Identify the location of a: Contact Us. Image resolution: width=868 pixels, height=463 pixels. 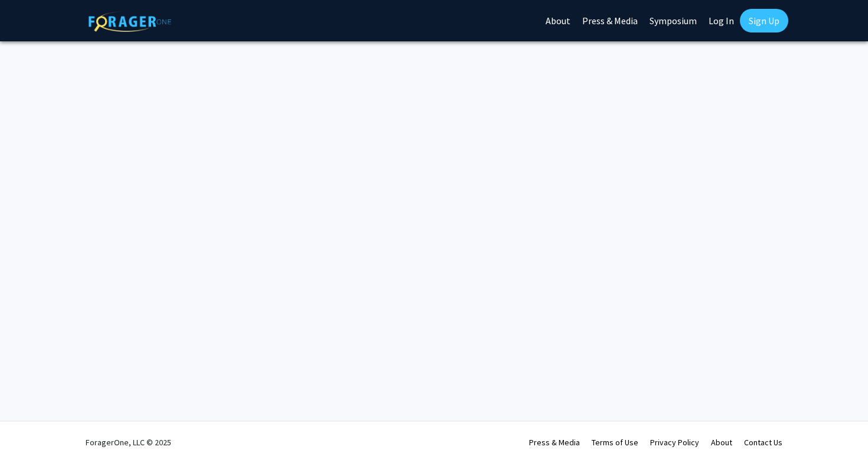
(763, 442).